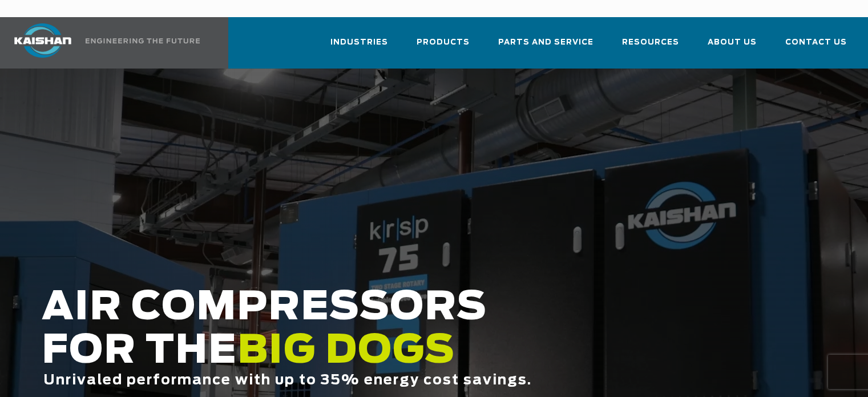 This screenshot has height=397, width=868. Describe the element at coordinates (359, 42) in the screenshot. I see `span: Industries` at that location.